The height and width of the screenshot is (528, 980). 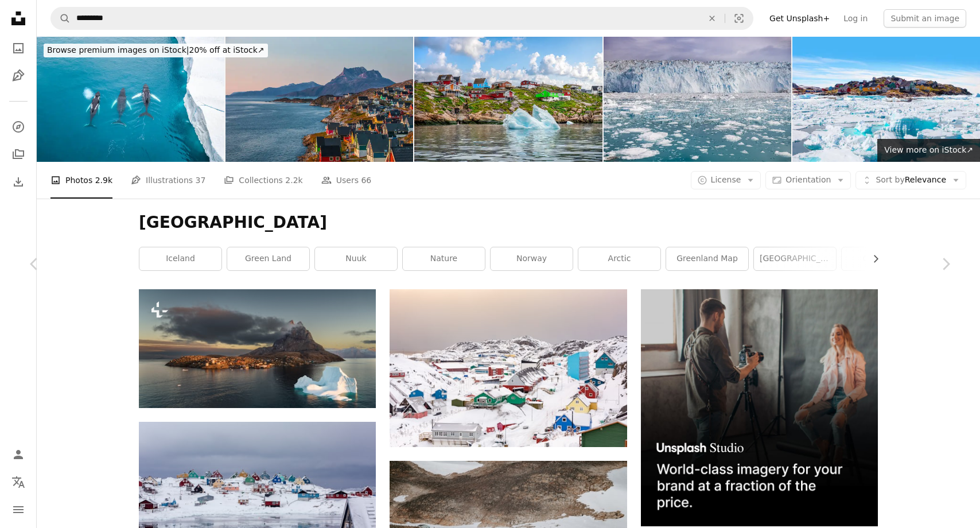 What do you see at coordinates (925, 18) in the screenshot?
I see `button: Submit an image` at bounding box center [925, 18].